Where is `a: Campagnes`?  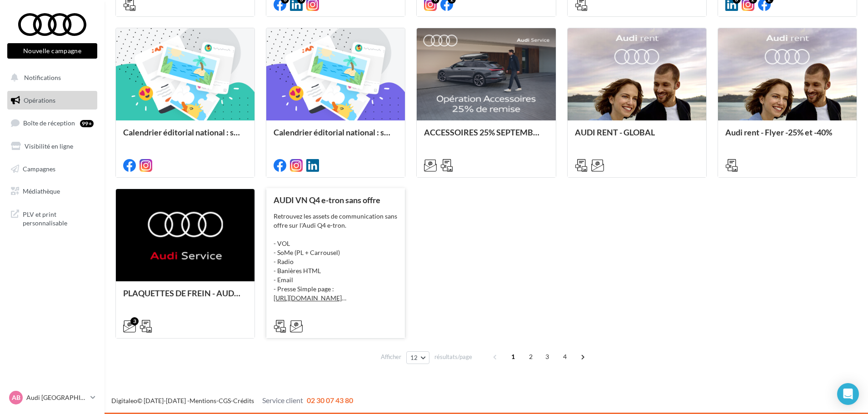 a: Campagnes is located at coordinates (52, 169).